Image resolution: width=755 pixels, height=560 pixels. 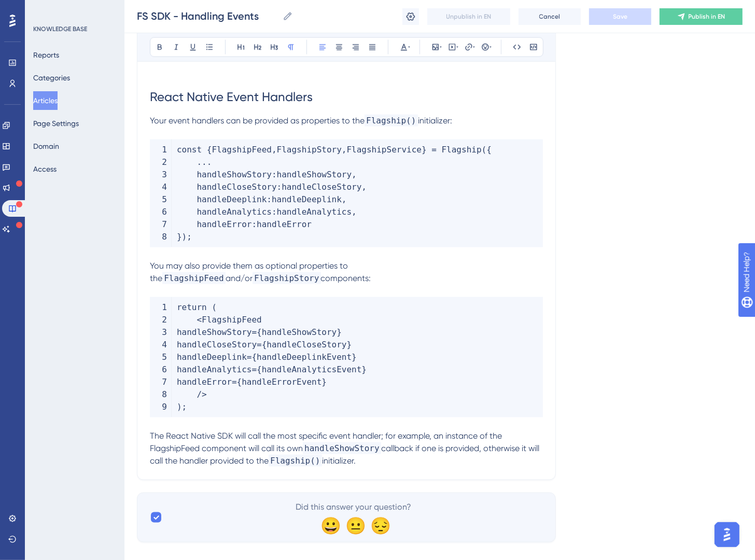 I want to click on span: Unpublish in EN, so click(x=468, y=17).